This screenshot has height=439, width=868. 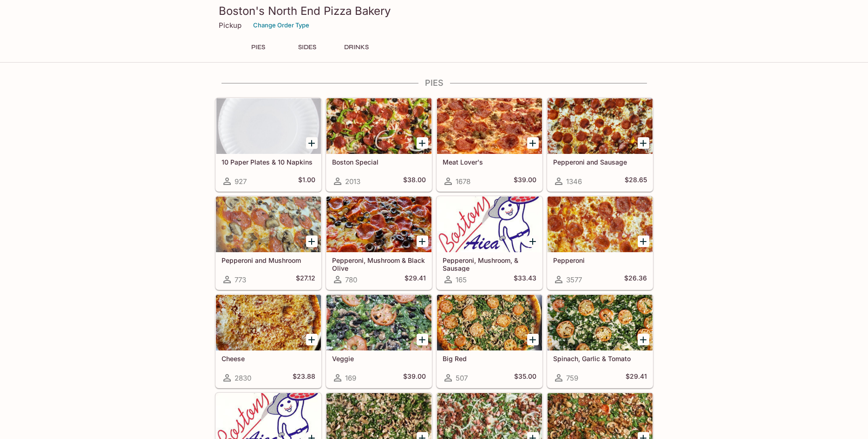 I want to click on span: 773, so click(x=240, y=280).